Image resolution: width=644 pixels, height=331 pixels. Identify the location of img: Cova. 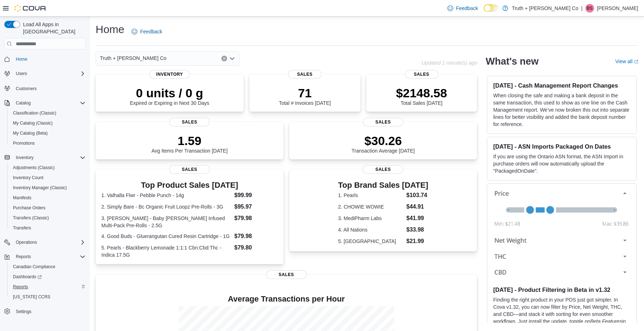
(31, 8).